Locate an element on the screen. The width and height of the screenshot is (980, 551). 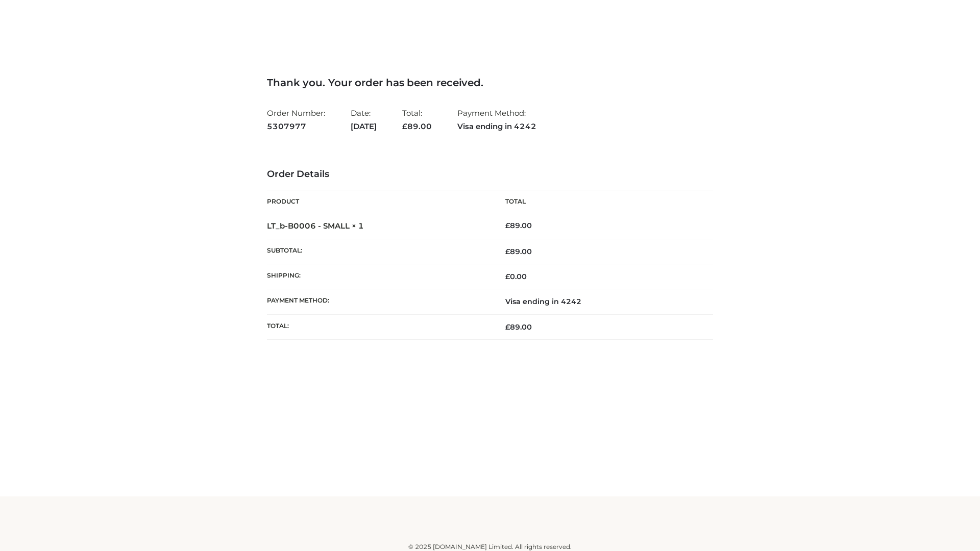
th: Payment method: is located at coordinates (378, 301).